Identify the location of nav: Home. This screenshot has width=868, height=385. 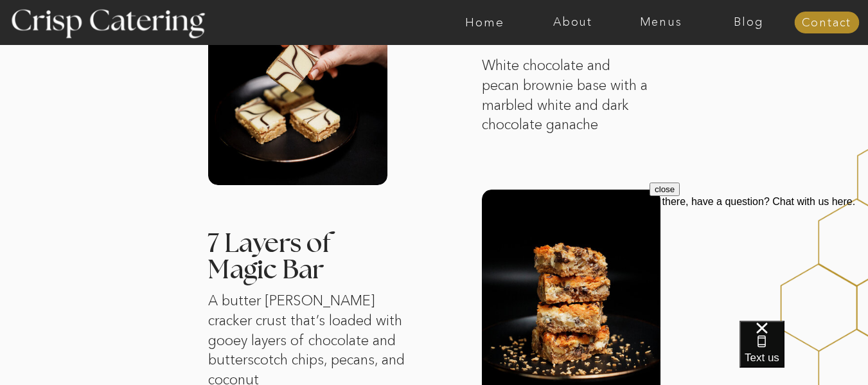
(485, 23).